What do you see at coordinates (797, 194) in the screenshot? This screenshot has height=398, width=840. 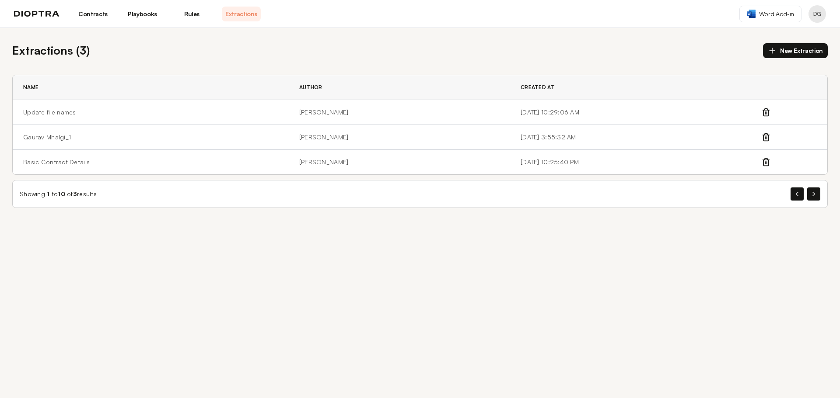 I see `button: Previous` at bounding box center [797, 194].